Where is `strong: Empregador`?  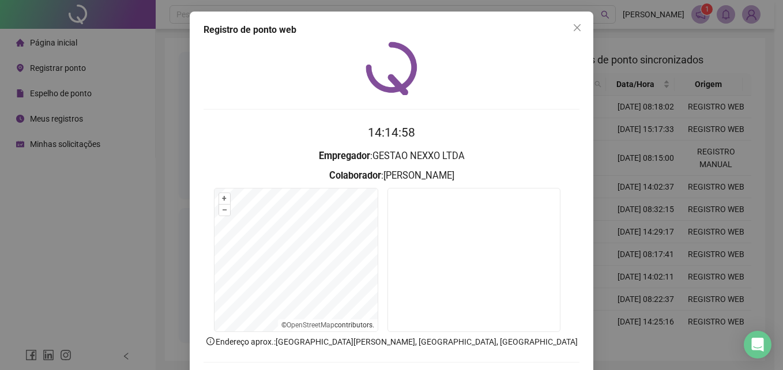
strong: Empregador is located at coordinates (344, 156).